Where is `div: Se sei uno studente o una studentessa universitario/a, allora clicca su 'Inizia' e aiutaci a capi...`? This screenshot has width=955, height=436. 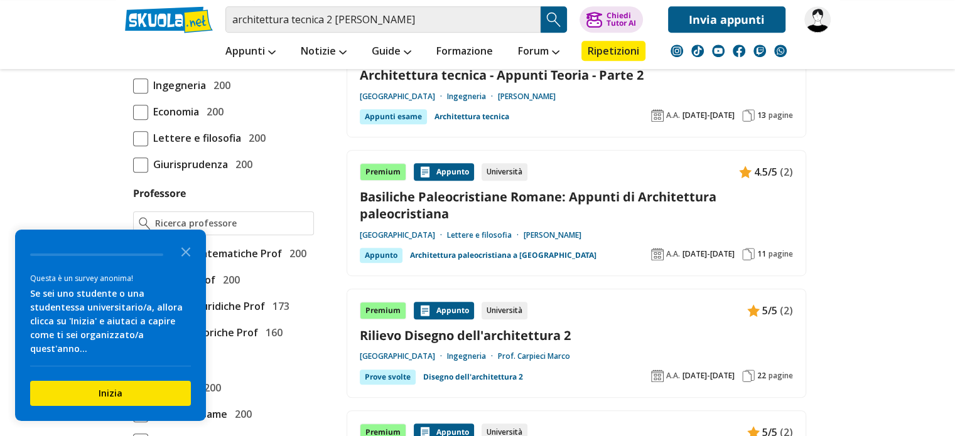 div: Se sei uno studente o una studentessa universitario/a, allora clicca su 'Inizia' e aiutaci a capi... is located at coordinates (110, 321).